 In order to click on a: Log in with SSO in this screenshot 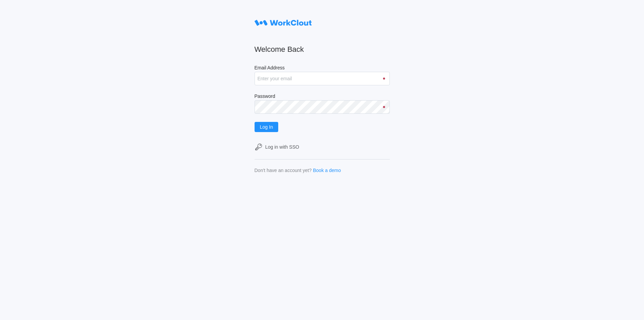, I will do `click(322, 147)`.